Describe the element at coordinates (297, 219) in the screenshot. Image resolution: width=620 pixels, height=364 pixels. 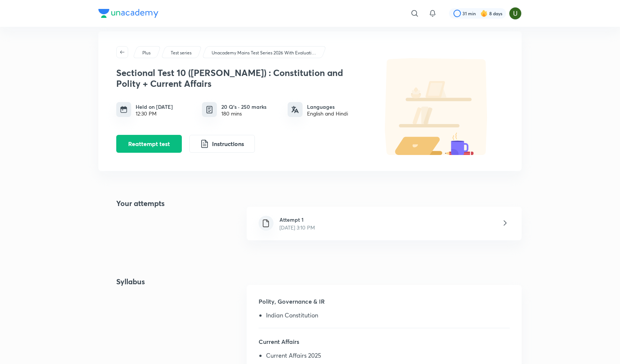
I see `h6: Attempt 1` at that location.